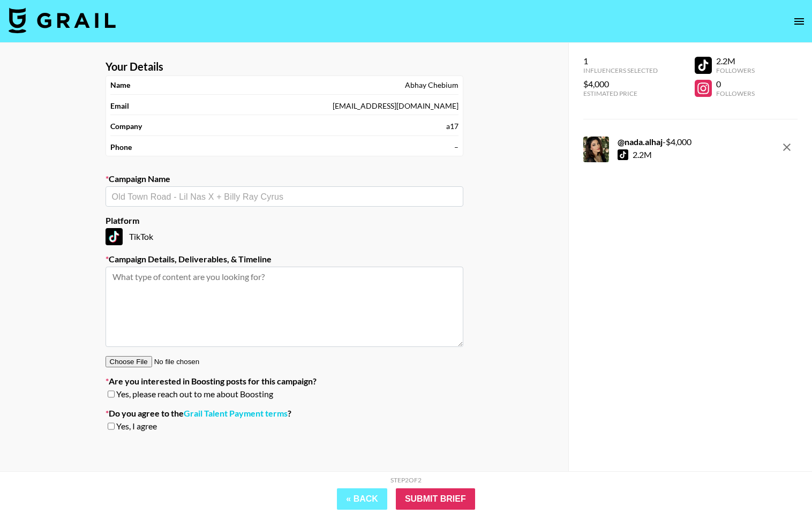 The height and width of the screenshot is (514, 812). Describe the element at coordinates (654, 142) in the screenshot. I see `div: - $ 4,000` at that location.